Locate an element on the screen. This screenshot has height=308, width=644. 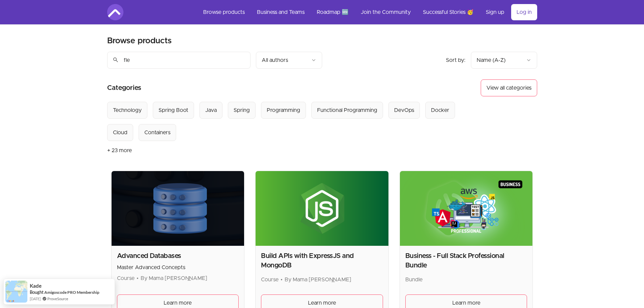
img: Product image for Advanced Databases is located at coordinates (178, 209).